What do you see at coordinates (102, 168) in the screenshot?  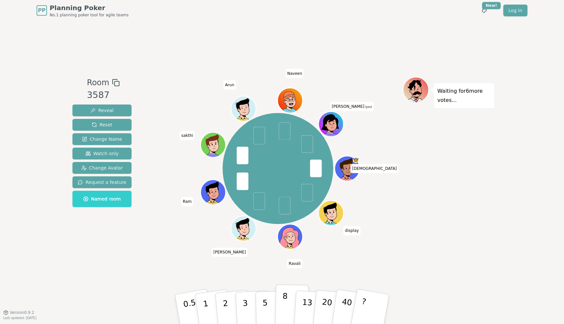 I see `button: Change Avatar` at bounding box center [102, 168].